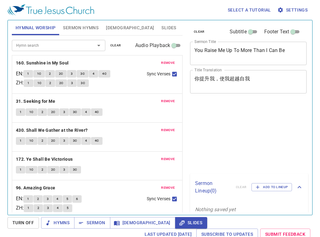  Describe the element at coordinates (249, 187) in the screenshot. I see `div: Sermon Lineup(0)clearAdd to Lineup` at that location.